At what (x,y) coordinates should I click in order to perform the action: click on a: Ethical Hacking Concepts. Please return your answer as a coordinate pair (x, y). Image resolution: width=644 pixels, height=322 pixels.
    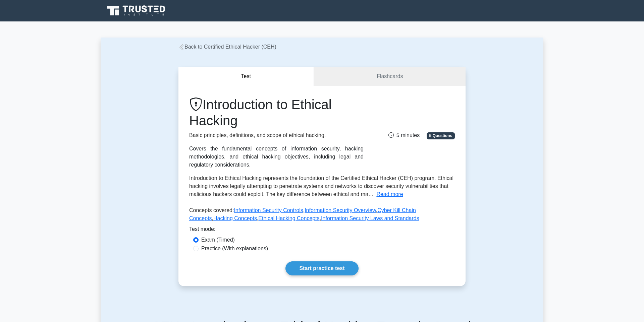
    Looking at the image, I should click on (289, 218).